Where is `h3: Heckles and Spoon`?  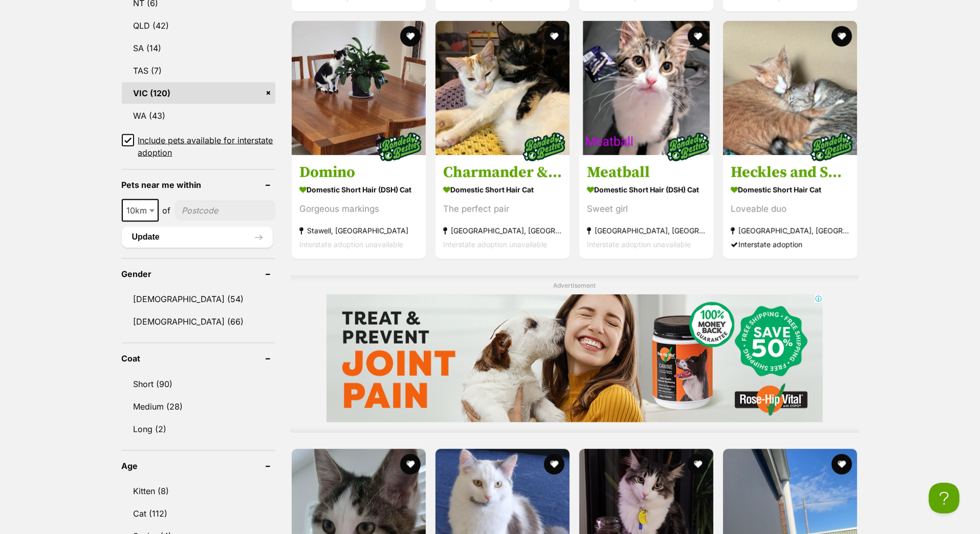
h3: Heckles and Spoon is located at coordinates (790, 173).